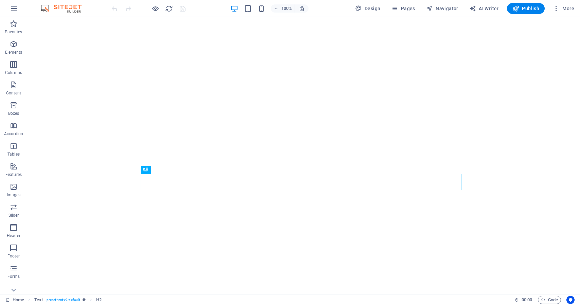  Describe the element at coordinates (62, 300) in the screenshot. I see `span: . preset-text-v2-default` at that location.